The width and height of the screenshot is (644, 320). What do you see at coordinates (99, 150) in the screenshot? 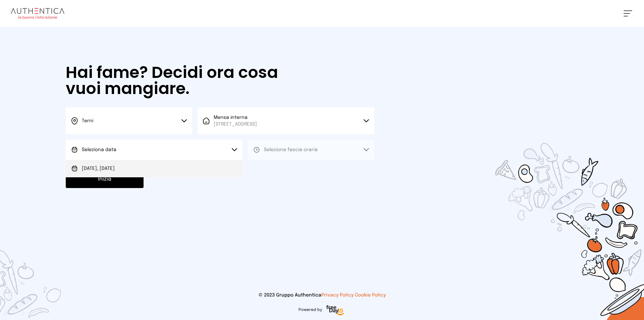
I see `span: Seleziona data` at bounding box center [99, 150].